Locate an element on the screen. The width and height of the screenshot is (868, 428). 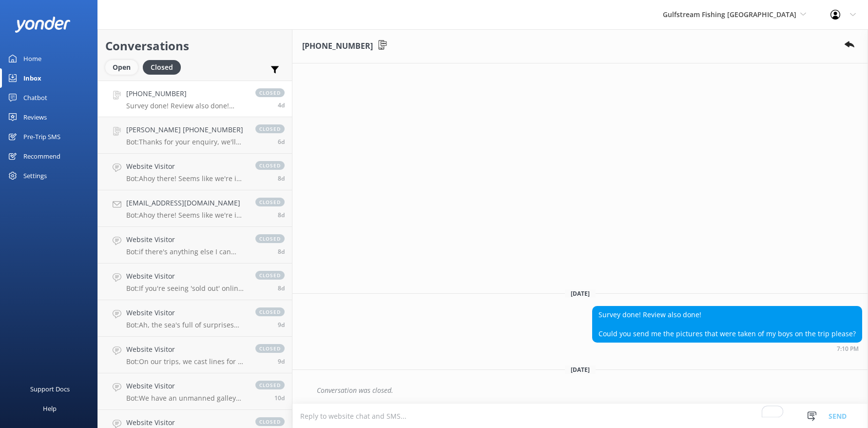
span: Aug 16 2025 08:10pm (UTC -05:00) America/Cancun is located at coordinates (281, 105).